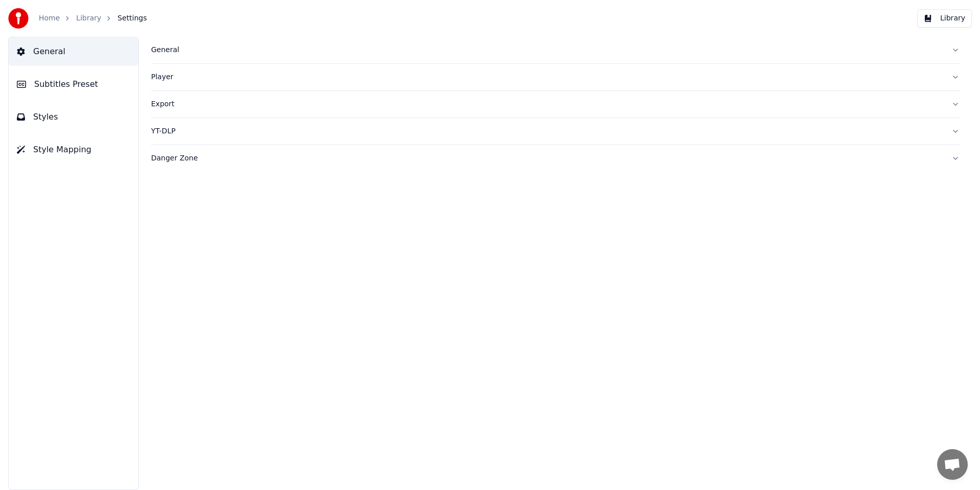 The height and width of the screenshot is (490, 980). What do you see at coordinates (555, 132) in the screenshot?
I see `button: YT-DLP` at bounding box center [555, 132].